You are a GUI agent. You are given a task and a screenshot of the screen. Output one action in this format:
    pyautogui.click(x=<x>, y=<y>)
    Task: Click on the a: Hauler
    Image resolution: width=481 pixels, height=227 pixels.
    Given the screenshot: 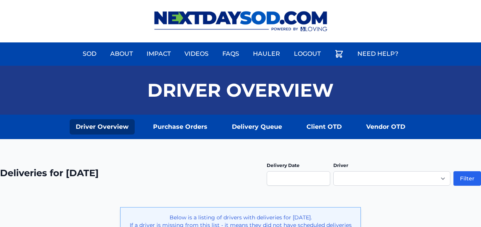 What is the action you would take?
    pyautogui.click(x=266, y=54)
    